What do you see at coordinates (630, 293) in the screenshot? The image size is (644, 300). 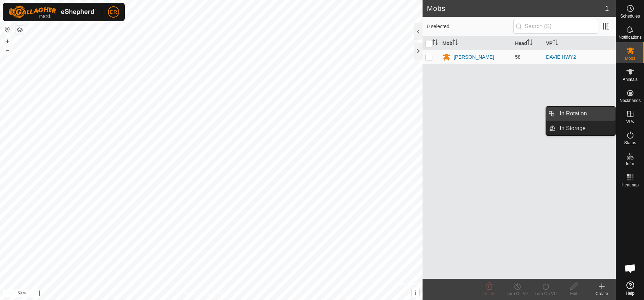 I see `span: Help` at bounding box center [630, 293].